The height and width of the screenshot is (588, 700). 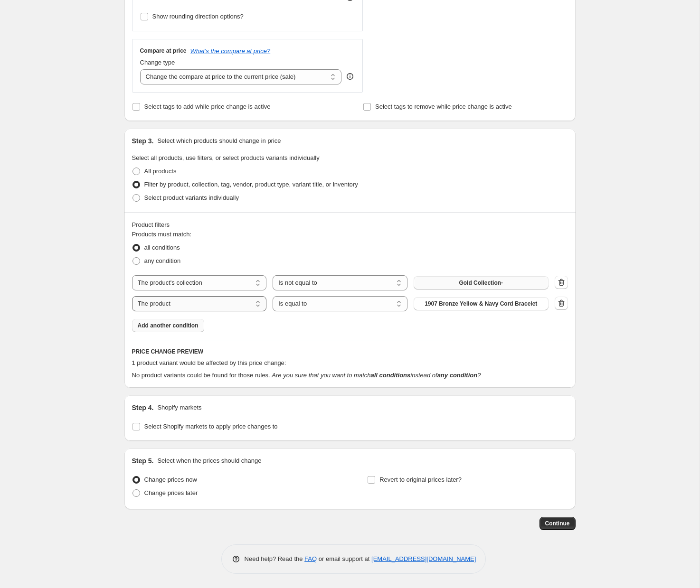 I want to click on button: What's the compare at price?, so click(x=230, y=51).